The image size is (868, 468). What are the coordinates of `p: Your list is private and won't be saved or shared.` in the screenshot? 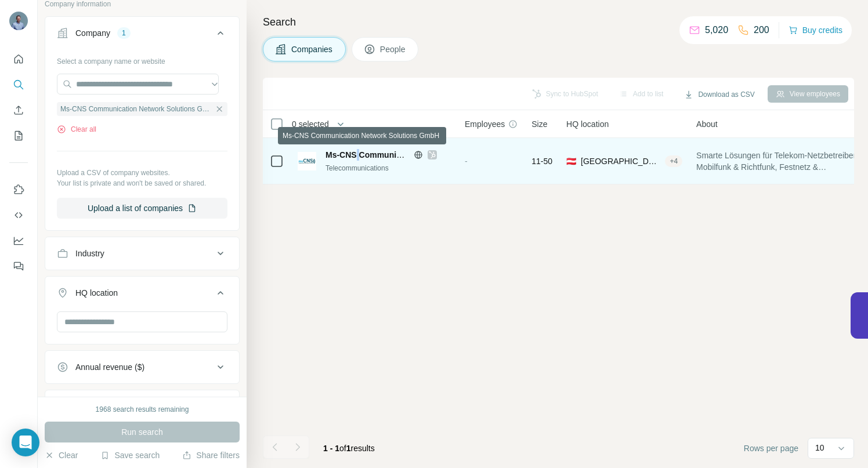 It's located at (143, 183).